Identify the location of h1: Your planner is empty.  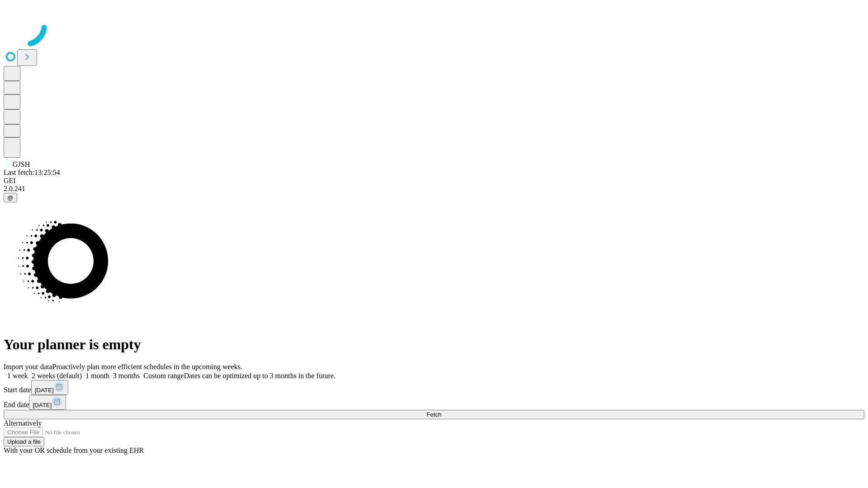
(434, 344).